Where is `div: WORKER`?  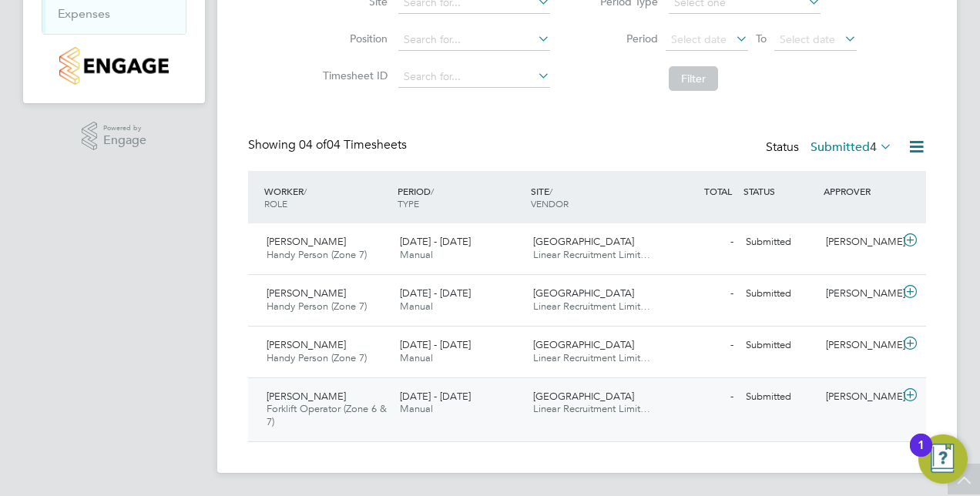 div: WORKER is located at coordinates (326, 197).